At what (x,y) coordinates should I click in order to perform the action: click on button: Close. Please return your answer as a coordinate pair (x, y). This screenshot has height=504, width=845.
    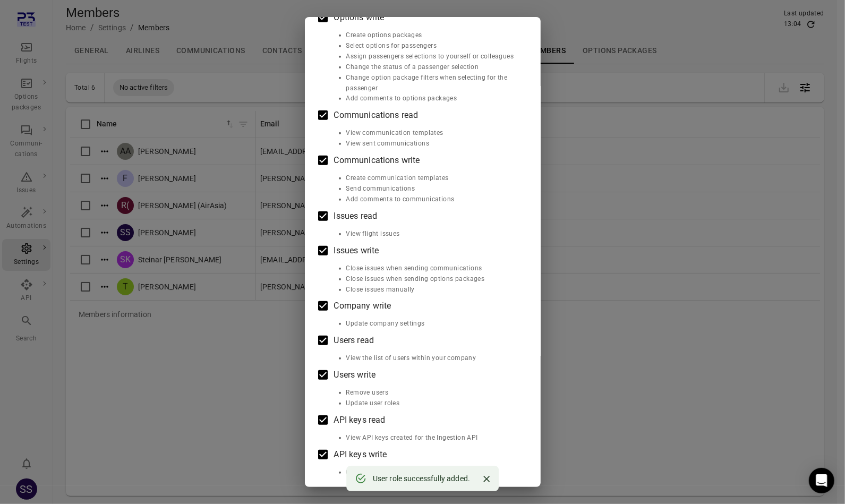
    Looking at the image, I should click on (486, 479).